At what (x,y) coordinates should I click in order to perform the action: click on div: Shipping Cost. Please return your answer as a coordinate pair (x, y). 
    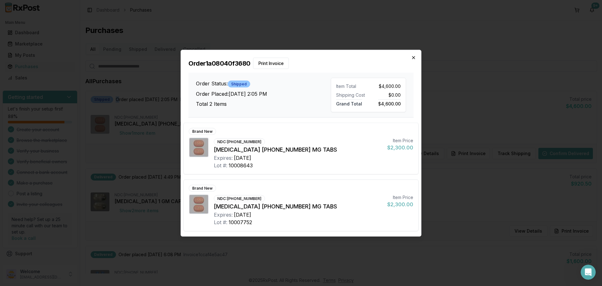
    Looking at the image, I should click on (351, 95).